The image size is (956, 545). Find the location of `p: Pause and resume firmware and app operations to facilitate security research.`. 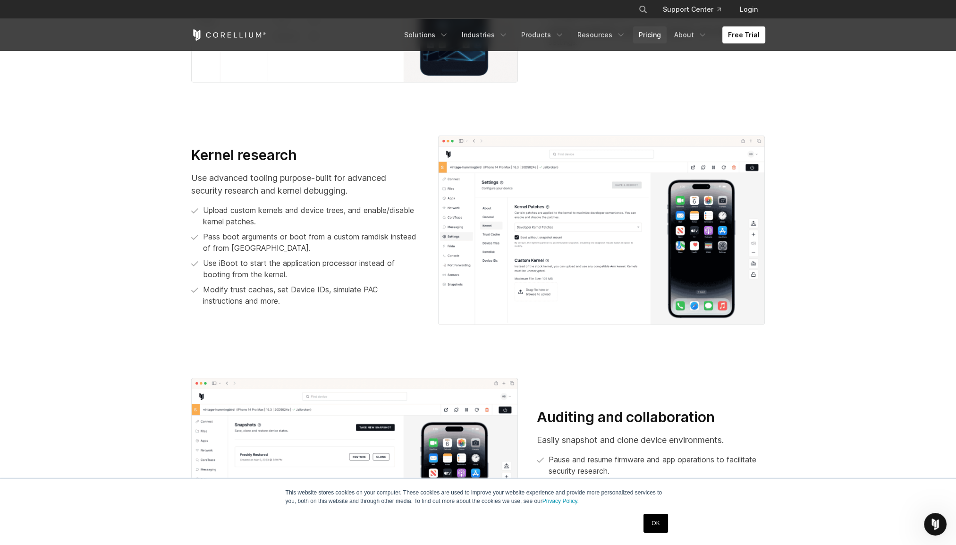

p: Pause and resume firmware and app operations to facilitate security research. is located at coordinates (657, 465).